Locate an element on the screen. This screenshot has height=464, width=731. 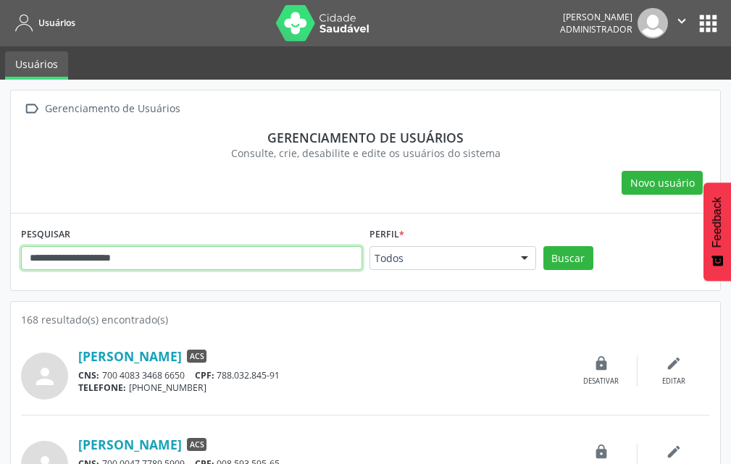
span: TELEFONE: is located at coordinates (102, 388).